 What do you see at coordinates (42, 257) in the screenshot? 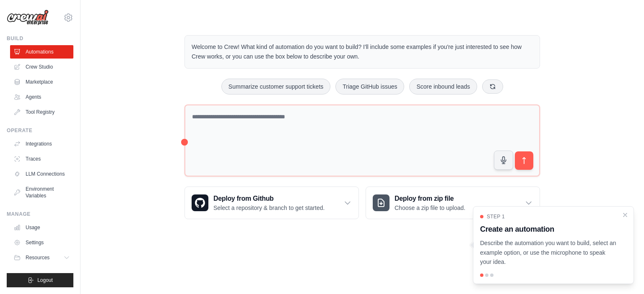
I see `button: Resources` at bounding box center [42, 257].